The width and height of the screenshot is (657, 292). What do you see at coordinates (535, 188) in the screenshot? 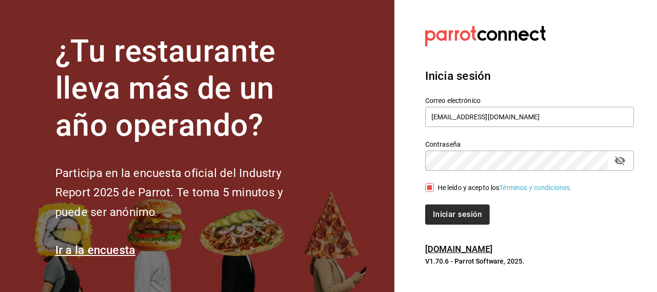
I see `a: Términos y condiciones.` at bounding box center [535, 188].